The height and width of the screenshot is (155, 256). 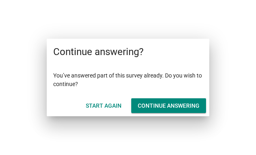 What do you see at coordinates (128, 52) in the screenshot?
I see `div: Continue answering?` at bounding box center [128, 52].